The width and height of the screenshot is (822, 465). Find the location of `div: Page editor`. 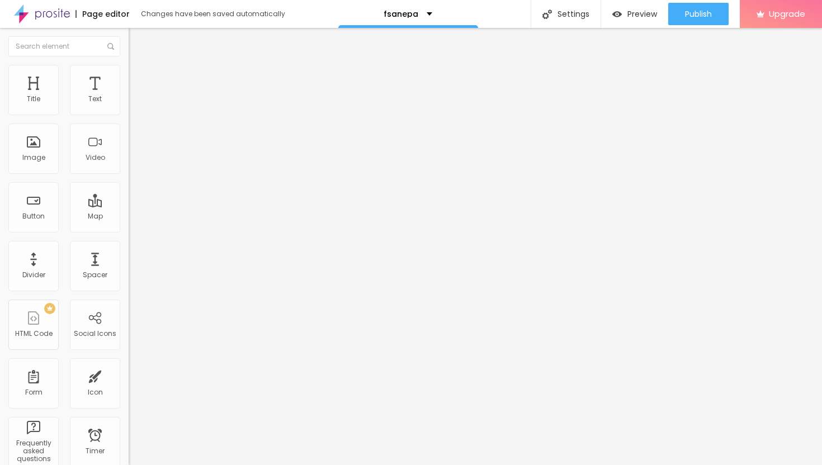

div: Page editor is located at coordinates (102, 14).